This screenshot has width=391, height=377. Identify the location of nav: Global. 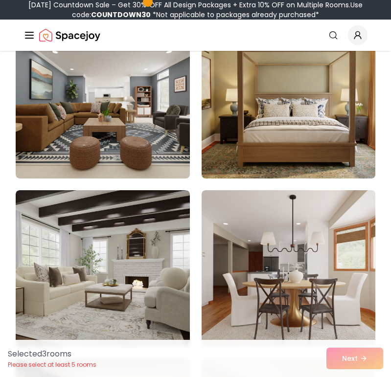
(195, 35).